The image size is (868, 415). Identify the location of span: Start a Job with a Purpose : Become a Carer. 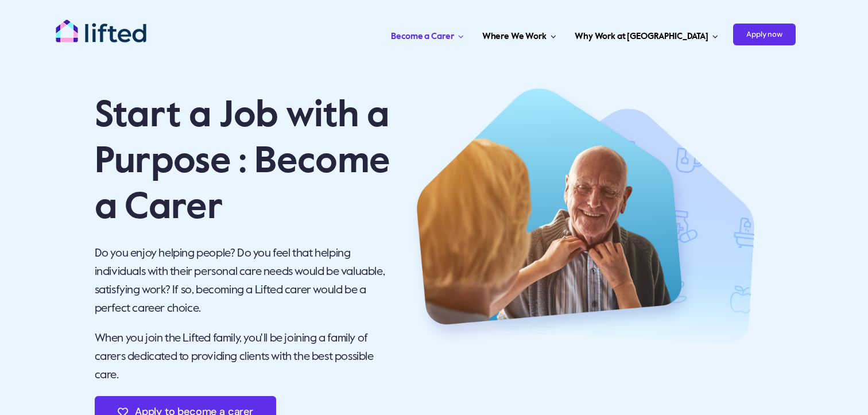
(242, 162).